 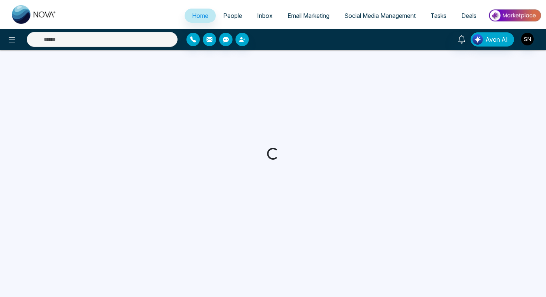 I want to click on img: Lead Flow, so click(x=478, y=39).